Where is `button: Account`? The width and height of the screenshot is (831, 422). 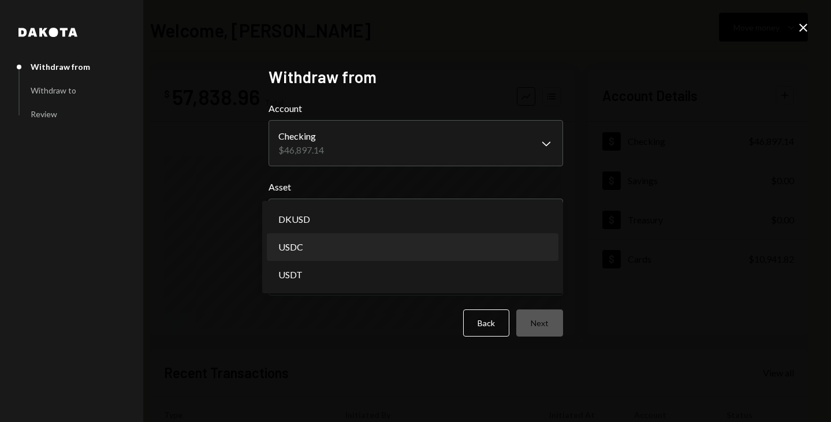
button: Account is located at coordinates (416, 143).